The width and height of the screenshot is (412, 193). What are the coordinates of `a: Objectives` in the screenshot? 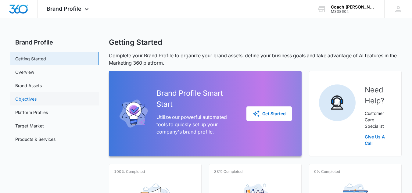 It's located at (26, 99).